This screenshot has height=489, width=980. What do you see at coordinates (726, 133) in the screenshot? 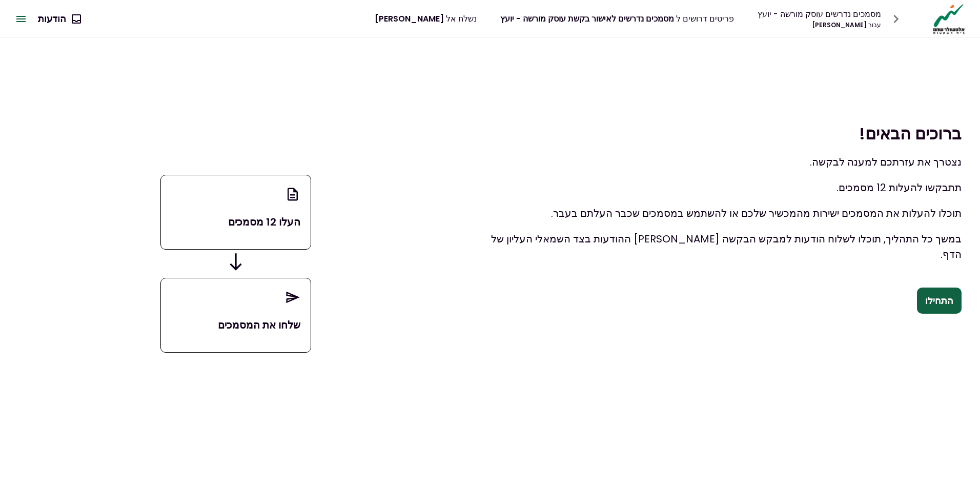
I see `h1: ברוכים הבאים !` at bounding box center [726, 133].